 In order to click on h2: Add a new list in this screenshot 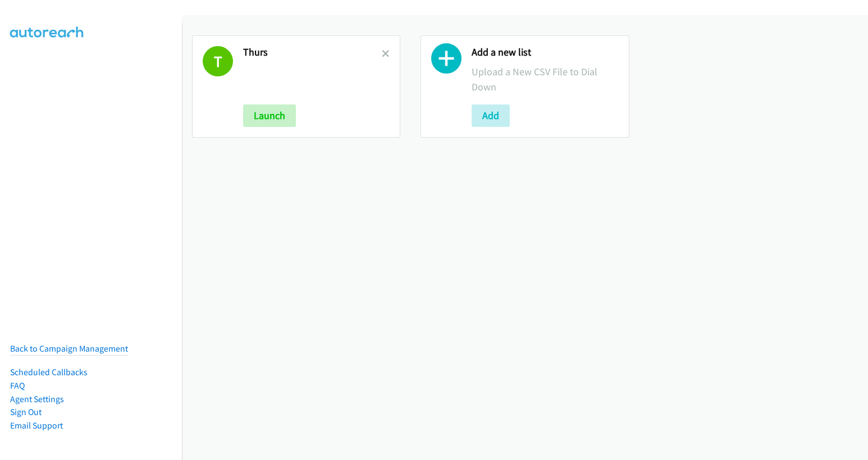, I will do `click(544, 52)`.